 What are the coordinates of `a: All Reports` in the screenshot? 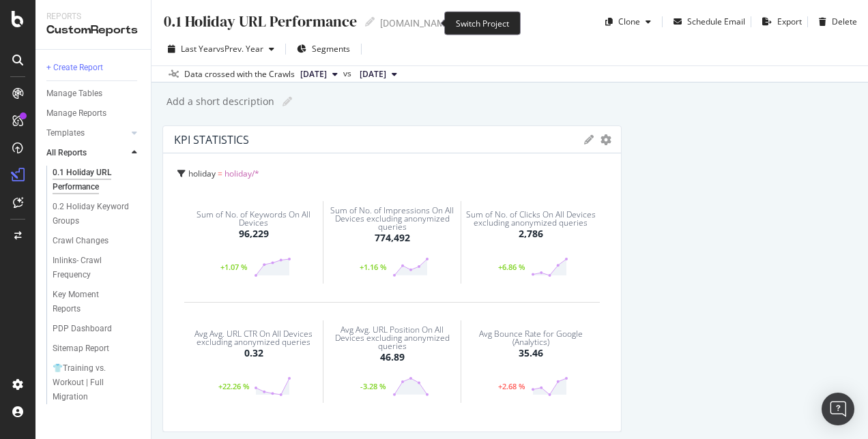 It's located at (87, 153).